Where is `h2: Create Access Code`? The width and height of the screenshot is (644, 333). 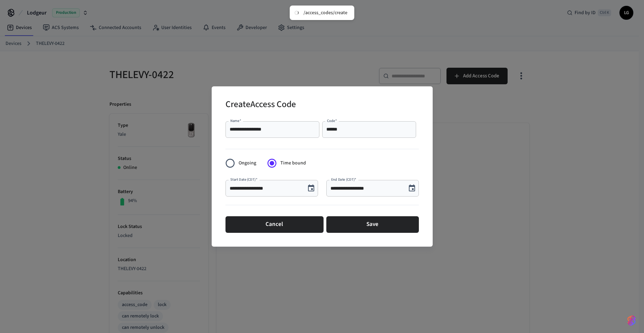
h2: Create Access Code is located at coordinates (260, 105).